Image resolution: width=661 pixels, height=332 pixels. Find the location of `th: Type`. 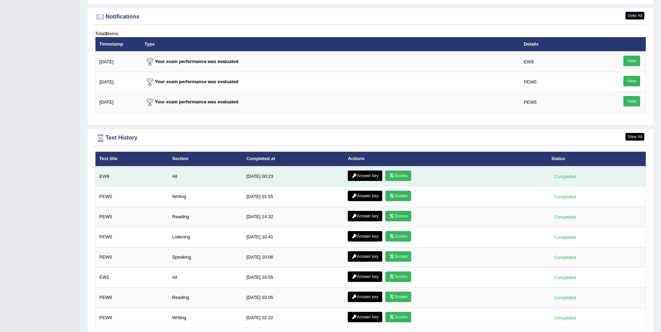

th: Type is located at coordinates (330, 44).